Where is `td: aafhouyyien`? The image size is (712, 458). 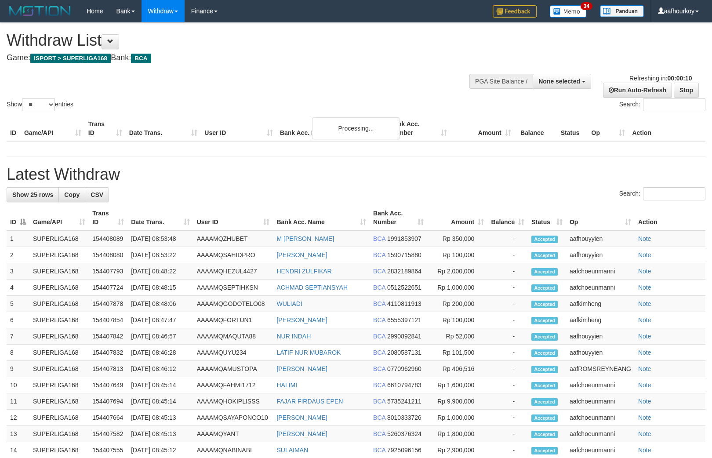
td: aafhouyyien is located at coordinates (601, 255).